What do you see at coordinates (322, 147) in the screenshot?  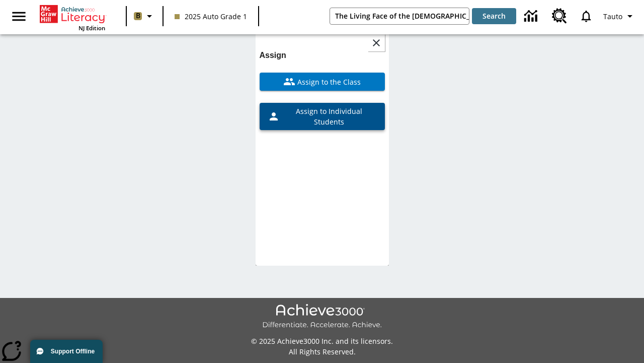 I see `div: lesson details` at bounding box center [322, 147].